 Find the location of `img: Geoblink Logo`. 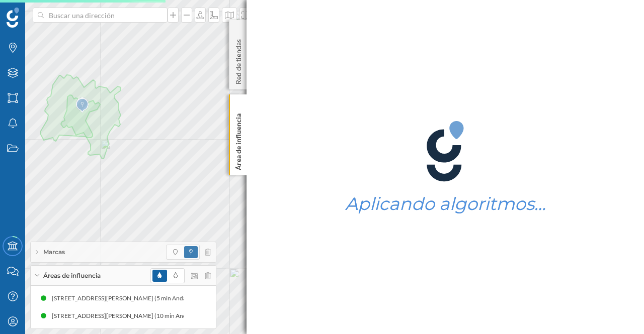

img: Geoblink Logo is located at coordinates (13, 18).